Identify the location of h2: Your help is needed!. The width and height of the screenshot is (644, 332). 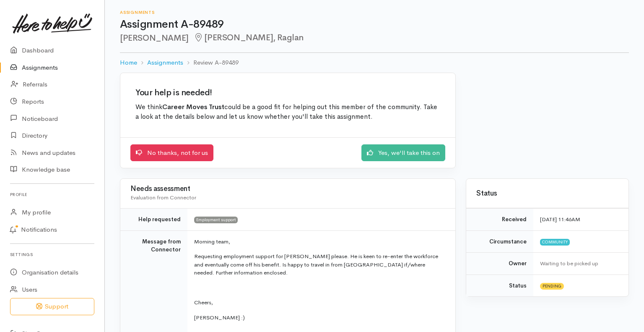
(288, 93).